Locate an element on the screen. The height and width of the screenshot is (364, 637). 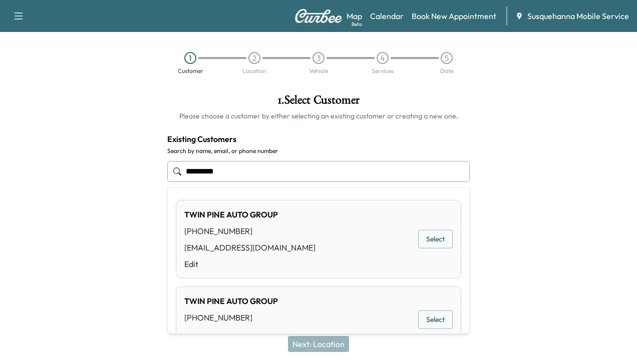
div: 3 is located at coordinates (318, 58).